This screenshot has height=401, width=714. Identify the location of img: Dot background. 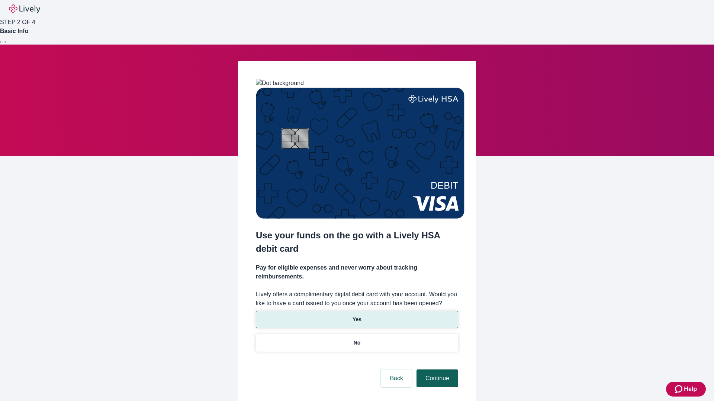
(280, 83).